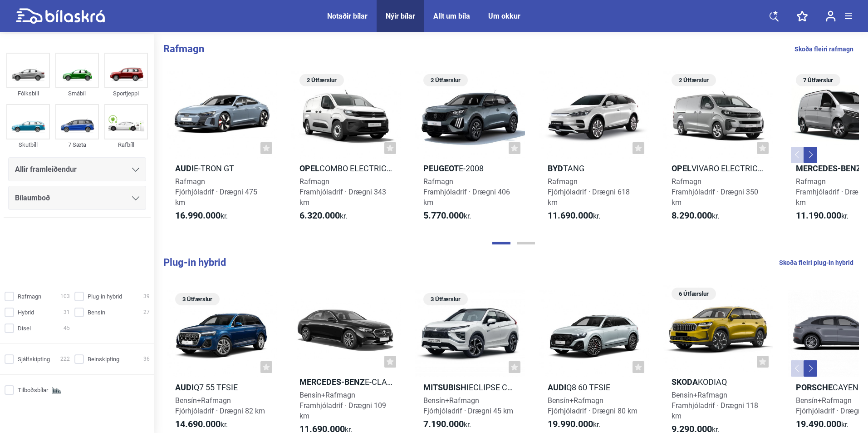 This screenshot has height=433, width=868. What do you see at coordinates (595, 387) in the screenshot?
I see `h2: Q8 60 TFSIe` at bounding box center [595, 387].